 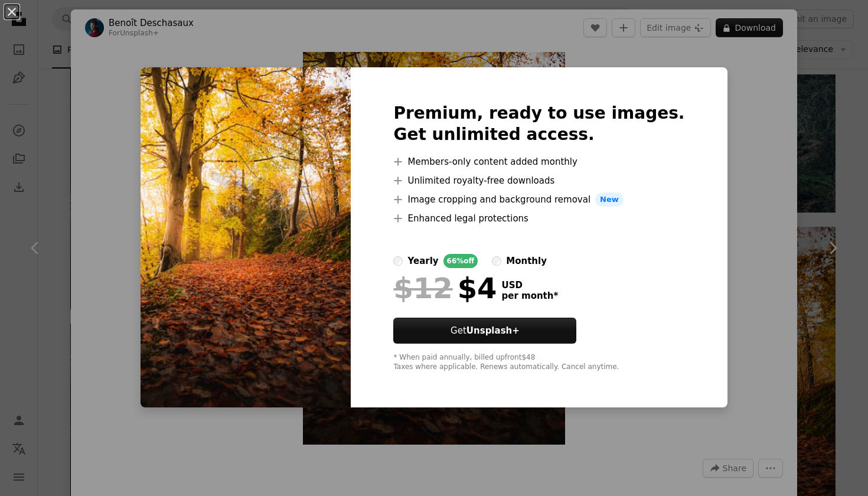 I want to click on div: 66% off, so click(x=460, y=261).